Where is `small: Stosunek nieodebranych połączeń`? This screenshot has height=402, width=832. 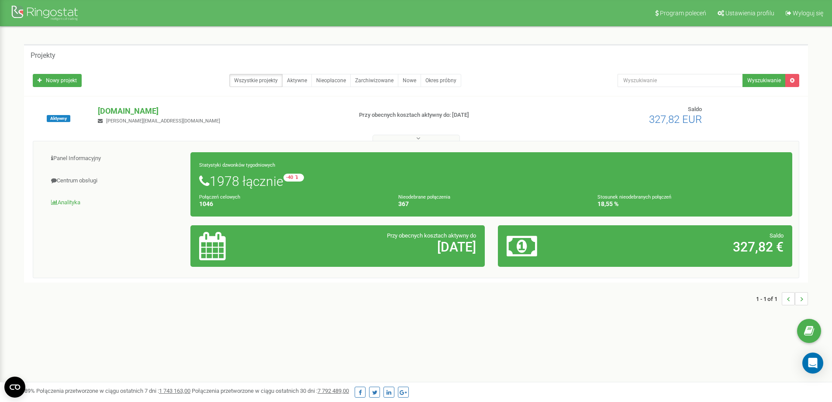
small: Stosunek nieodebranych połączeń is located at coordinates (634, 197).